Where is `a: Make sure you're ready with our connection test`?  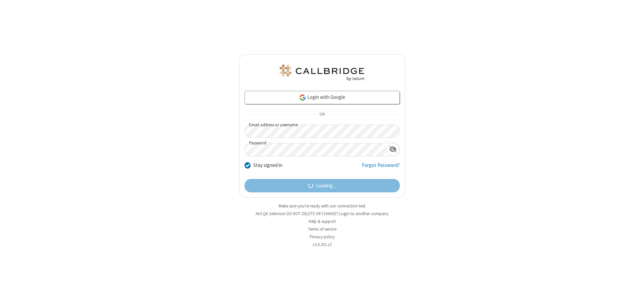 a: Make sure you're ready with our connection test is located at coordinates (322, 206).